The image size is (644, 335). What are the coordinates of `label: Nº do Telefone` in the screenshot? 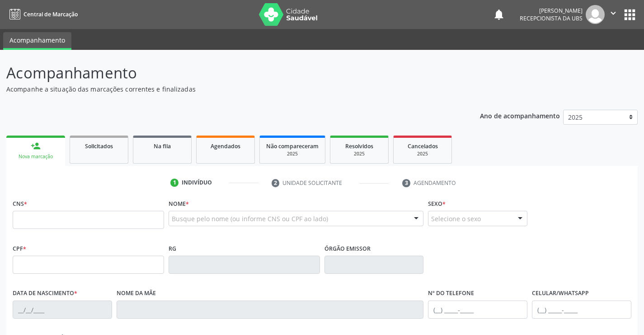 It's located at (452, 293).